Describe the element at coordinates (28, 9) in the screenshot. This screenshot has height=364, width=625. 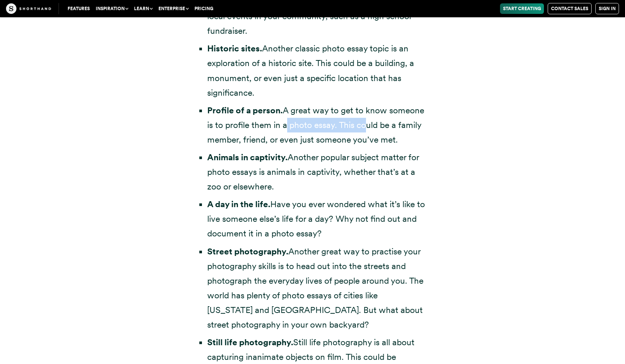
I see `img: The Craft` at that location.